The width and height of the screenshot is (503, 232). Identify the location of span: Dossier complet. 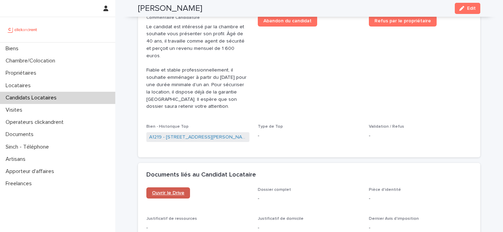
(274, 190).